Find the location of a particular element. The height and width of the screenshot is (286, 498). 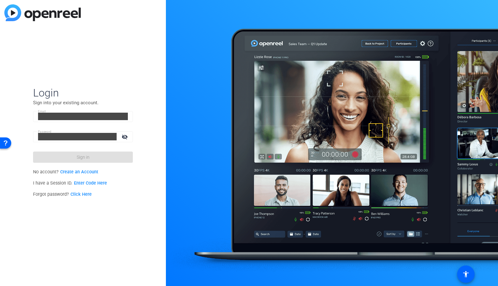

input: Enter Email Address is located at coordinates (83, 117).